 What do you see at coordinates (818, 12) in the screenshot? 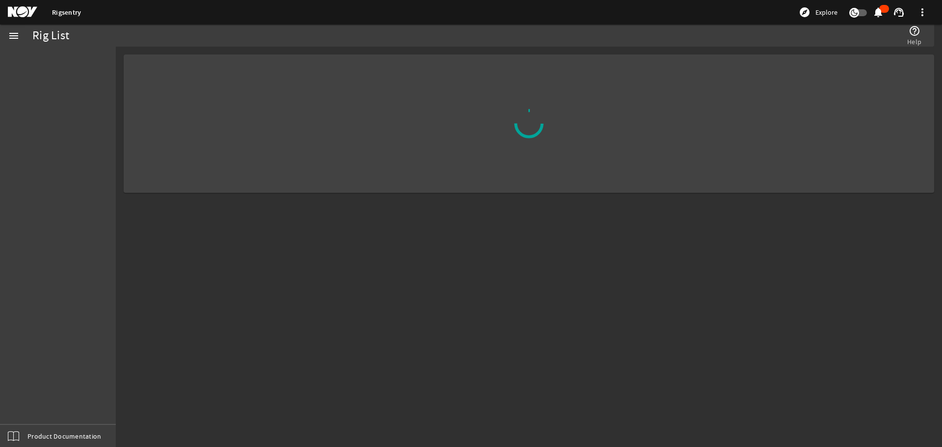
I see `button: Explore` at bounding box center [818, 12].